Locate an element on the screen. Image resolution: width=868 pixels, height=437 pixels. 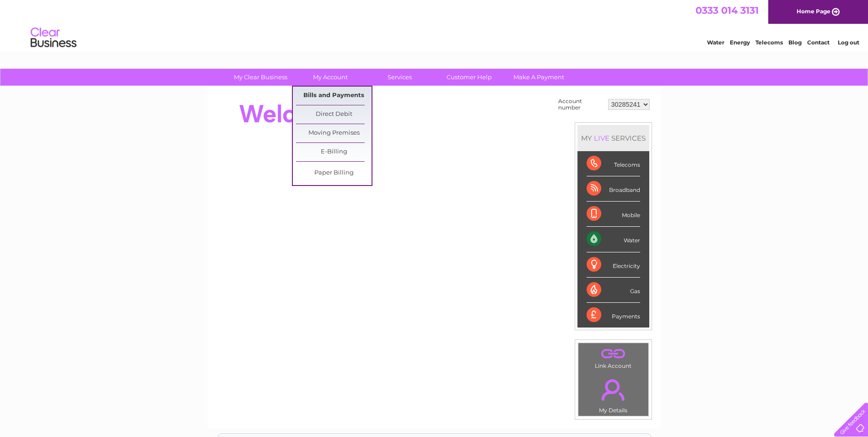
div: LIVE is located at coordinates (602, 138).